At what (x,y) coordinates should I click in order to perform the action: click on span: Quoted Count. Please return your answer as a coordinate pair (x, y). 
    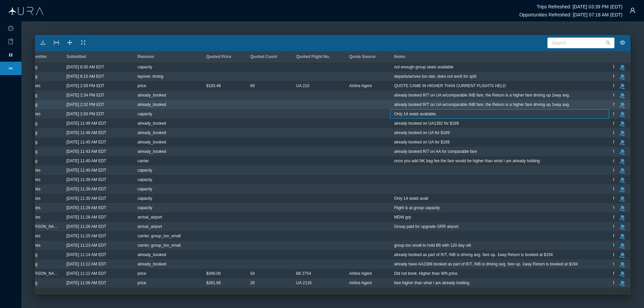
    Looking at the image, I should click on (263, 57).